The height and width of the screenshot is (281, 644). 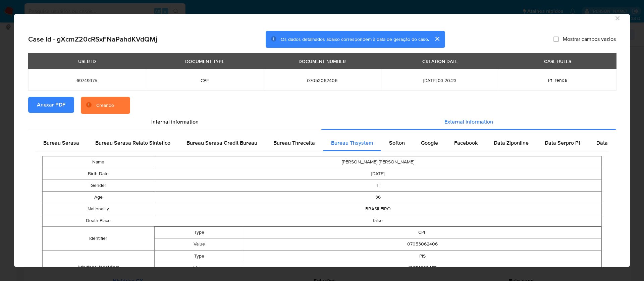 What do you see at coordinates (51, 105) in the screenshot?
I see `span: Anexar PDF` at bounding box center [51, 105].